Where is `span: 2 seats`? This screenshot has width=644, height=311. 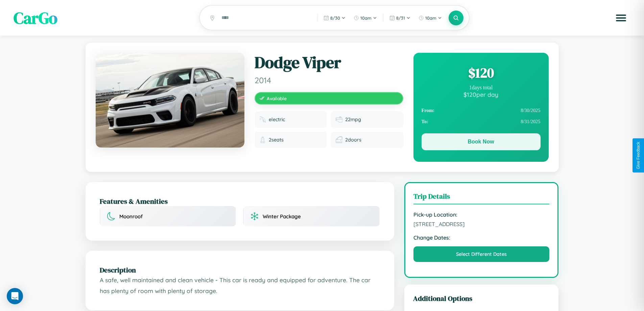 span: 2 seats is located at coordinates (276, 139).